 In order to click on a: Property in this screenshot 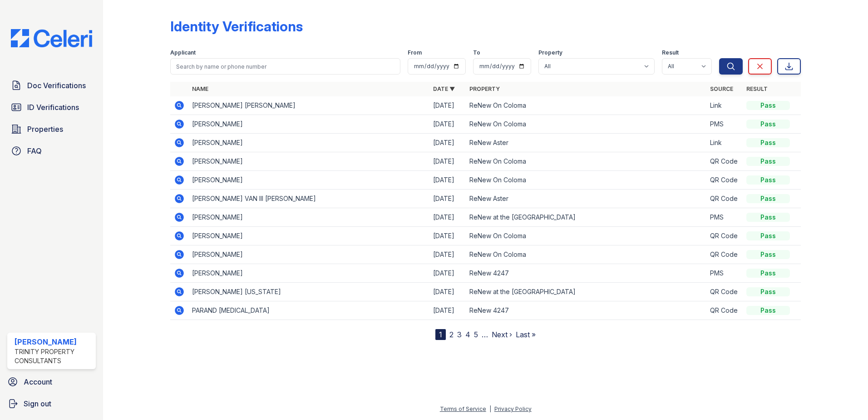, I will do `click(485, 89)`.